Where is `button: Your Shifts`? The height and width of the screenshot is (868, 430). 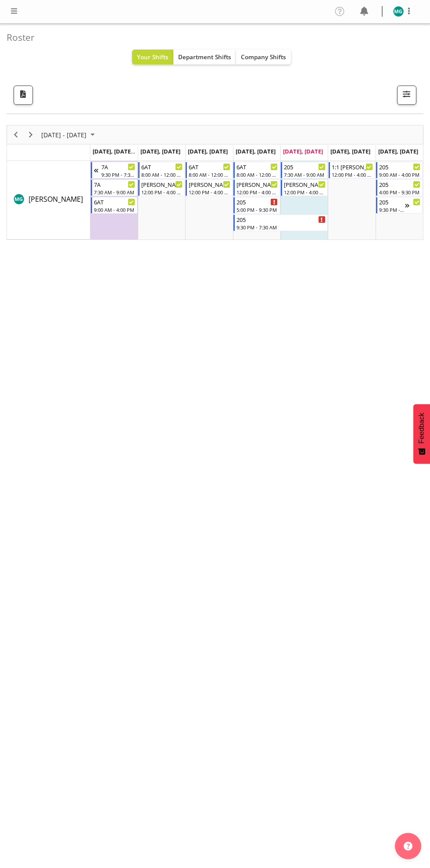
button: Your Shifts is located at coordinates (152, 57).